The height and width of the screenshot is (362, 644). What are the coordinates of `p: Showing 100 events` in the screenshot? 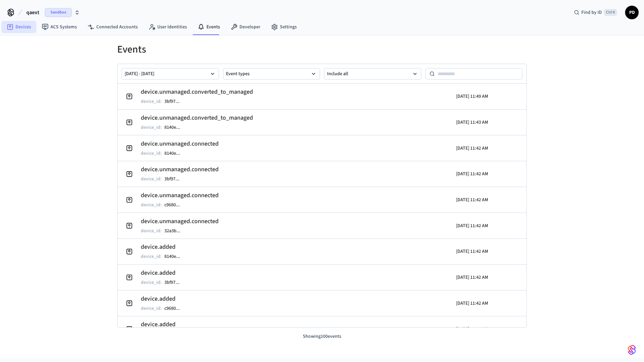 It's located at (322, 336).